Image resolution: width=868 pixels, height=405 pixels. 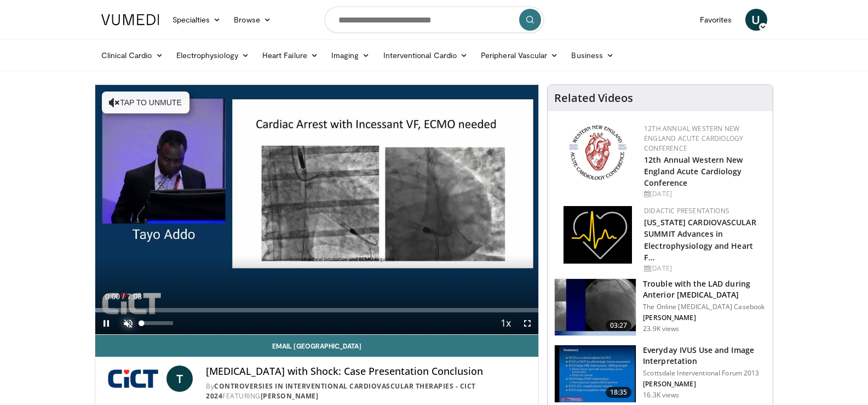 What do you see at coordinates (594, 98) in the screenshot?
I see `h4: Related Videos` at bounding box center [594, 98].